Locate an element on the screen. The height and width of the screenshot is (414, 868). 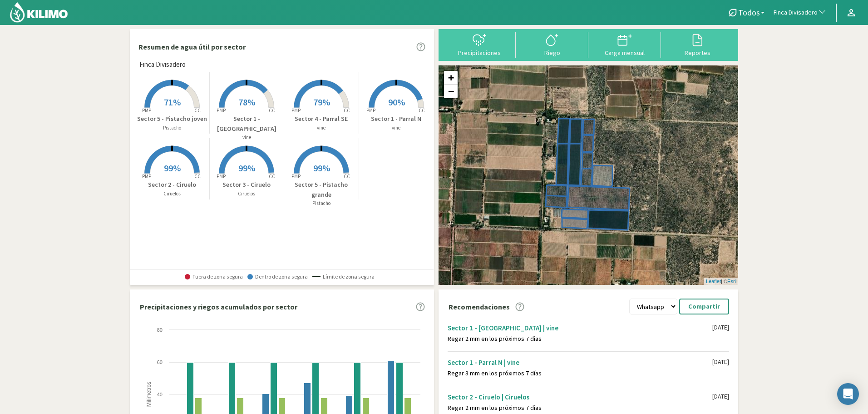
a: Zoom out is located at coordinates (451, 91).